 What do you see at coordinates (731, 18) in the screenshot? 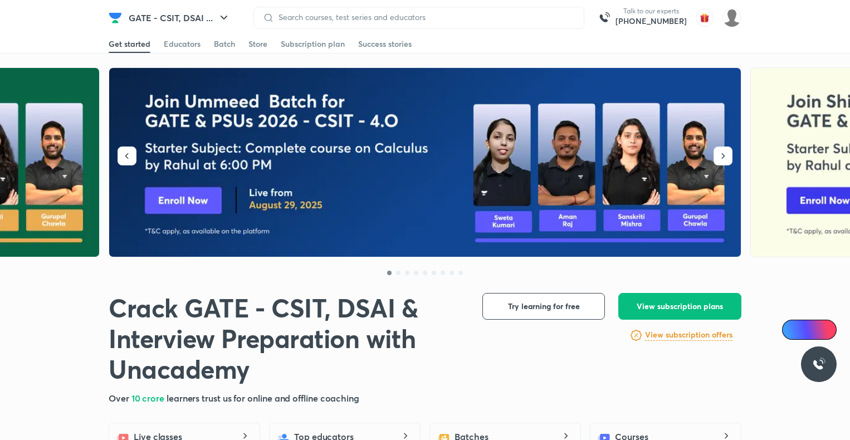
I see `img: Somya P` at bounding box center [731, 18].